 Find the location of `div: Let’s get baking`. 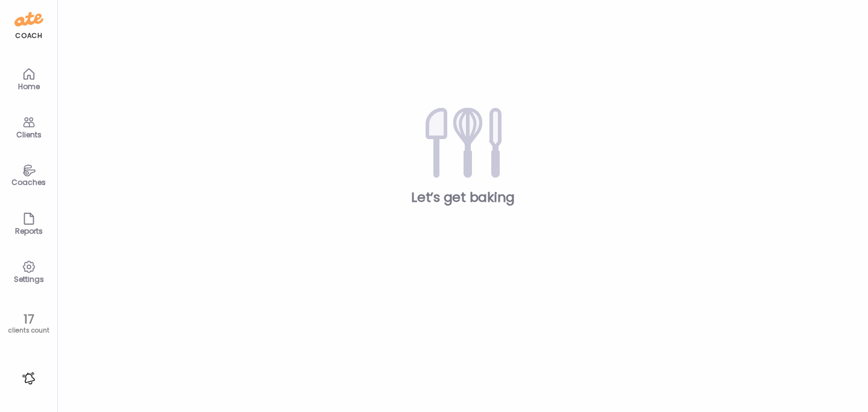

div: Let’s get baking is located at coordinates (463, 197).